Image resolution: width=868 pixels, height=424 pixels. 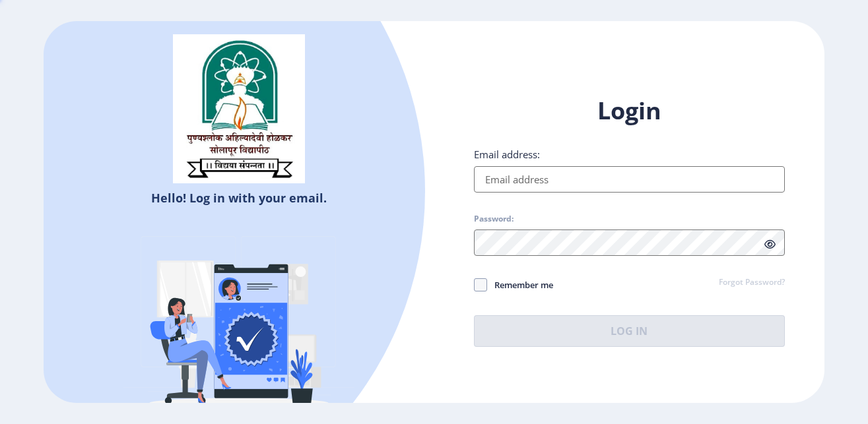 I want to click on input: Email address, so click(x=630, y=179).